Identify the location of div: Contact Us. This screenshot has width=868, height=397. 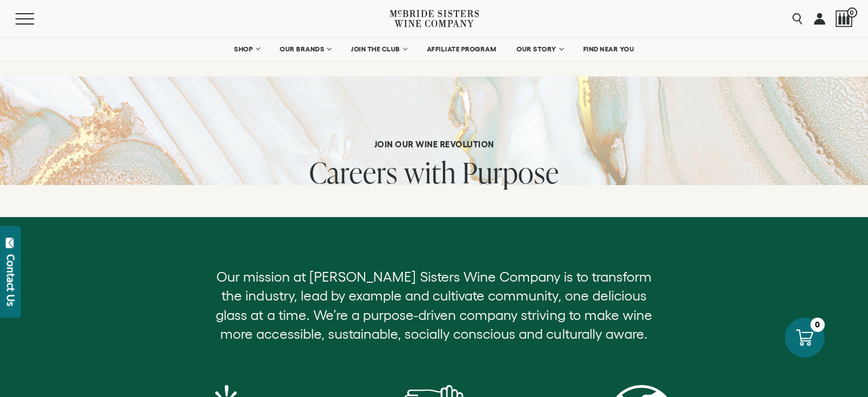
(11, 280).